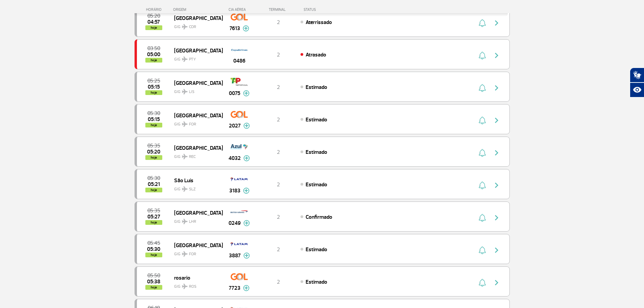  Describe the element at coordinates (637, 83) in the screenshot. I see `div: Plugin de acessibilidade da Hand Talk.` at that location.